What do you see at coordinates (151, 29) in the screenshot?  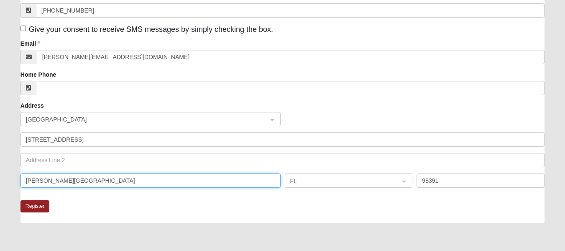 I see `span: Give your consent to receive SMS messages by simply checking the box.` at bounding box center [151, 29].